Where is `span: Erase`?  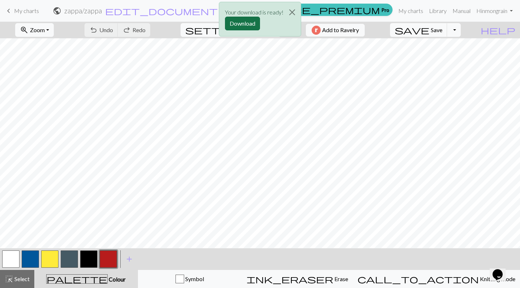 span: Erase is located at coordinates (340, 278).